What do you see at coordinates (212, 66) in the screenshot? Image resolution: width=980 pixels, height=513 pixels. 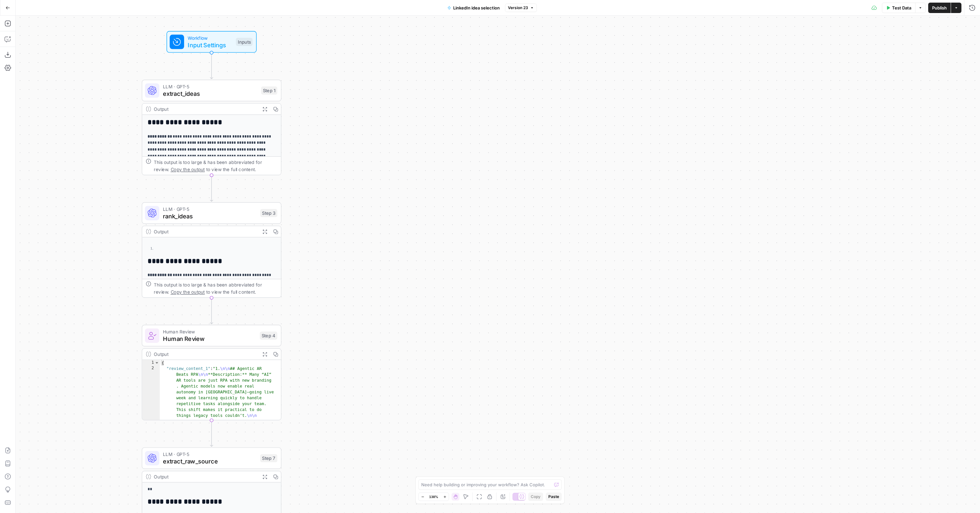 I see `g: Edge from start to step_1` at bounding box center [212, 66].